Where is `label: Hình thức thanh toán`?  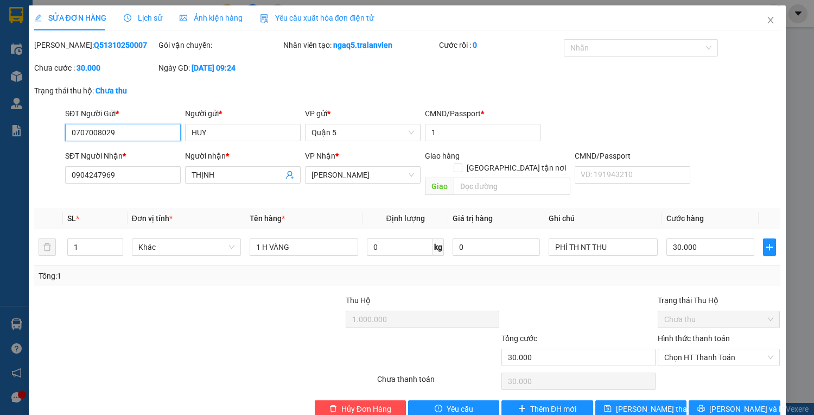 label: Hình thức thanh toán is located at coordinates (694, 338).